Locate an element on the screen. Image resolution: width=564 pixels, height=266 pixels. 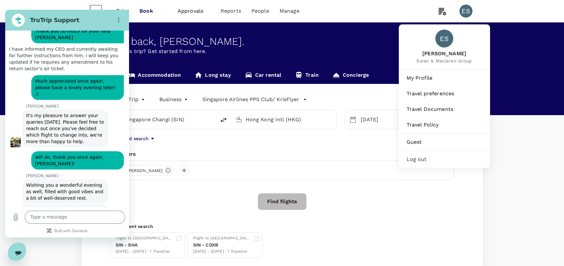
span: Trips is located at coordinates (122, 11).